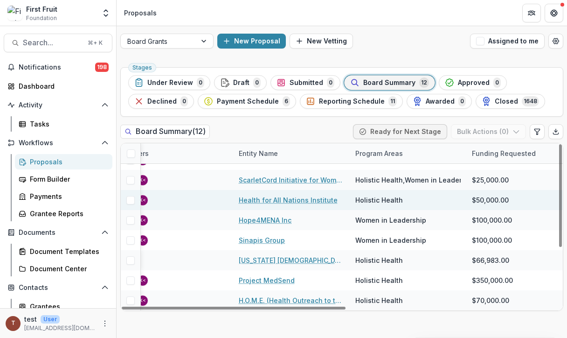  I want to click on span: Payment Schedule, so click(248, 101).